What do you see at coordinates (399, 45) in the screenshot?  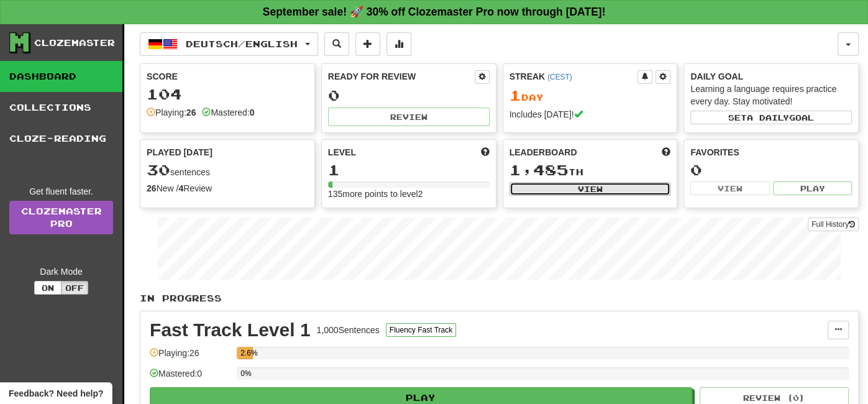 I see `button: More stats` at bounding box center [399, 45].